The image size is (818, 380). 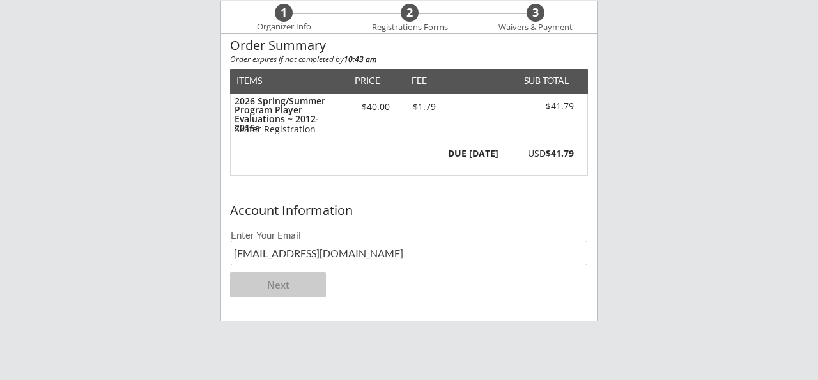 What do you see at coordinates (409, 235) in the screenshot?
I see `div: Enter Your Email` at bounding box center [409, 235].